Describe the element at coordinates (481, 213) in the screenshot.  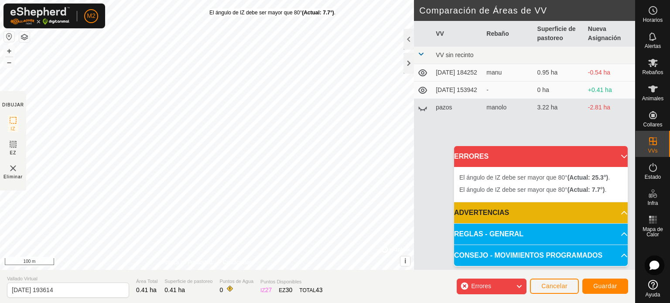
I see `span: ADVERTENCIAS` at that location.